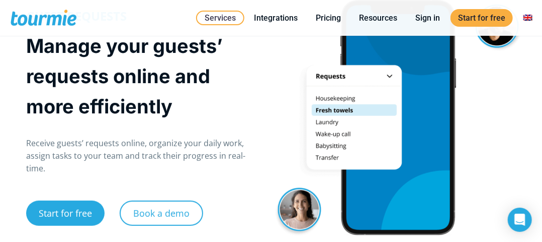 This screenshot has height=242, width=542. Describe the element at coordinates (143, 155) in the screenshot. I see `p: Receive guests’ requests online, organize your daily work, assign tasks to your team and track th...` at that location.